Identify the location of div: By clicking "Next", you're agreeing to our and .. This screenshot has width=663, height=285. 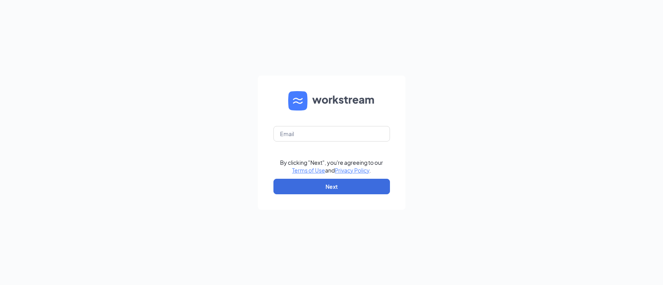
(331, 167).